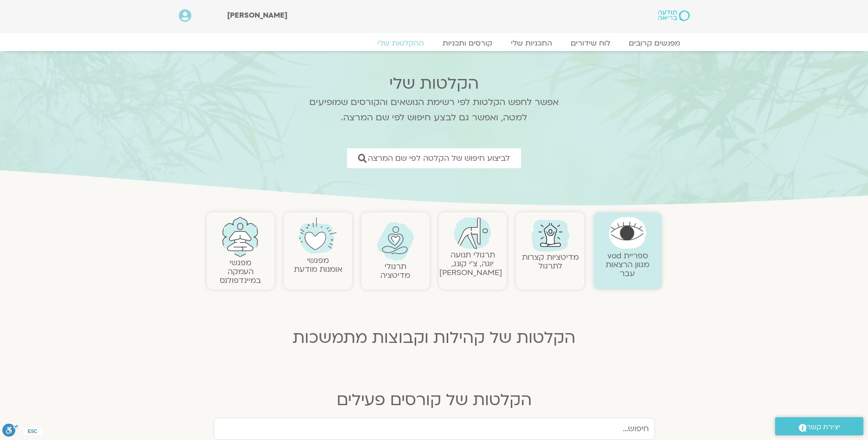 Image resolution: width=868 pixels, height=440 pixels. Describe the element at coordinates (439, 158) in the screenshot. I see `span: לביצוע חיפוש של הקלטה לפי שם המרצה` at that location.